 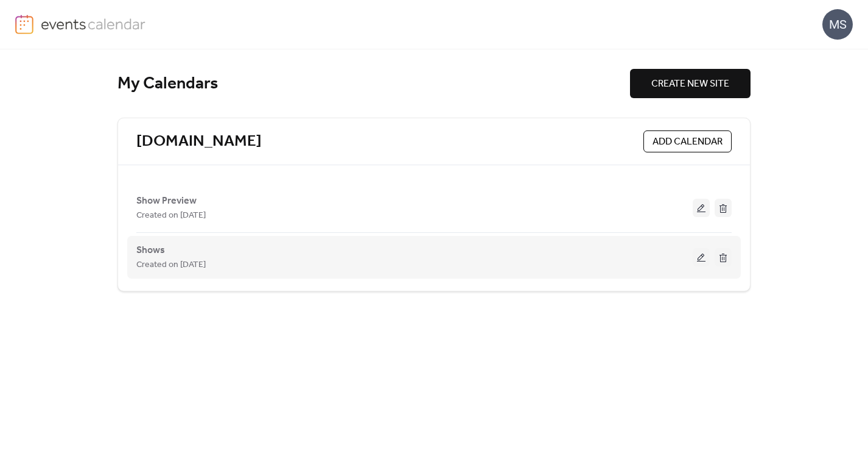 What do you see at coordinates (151, 250) in the screenshot?
I see `a: Shows` at bounding box center [151, 250].